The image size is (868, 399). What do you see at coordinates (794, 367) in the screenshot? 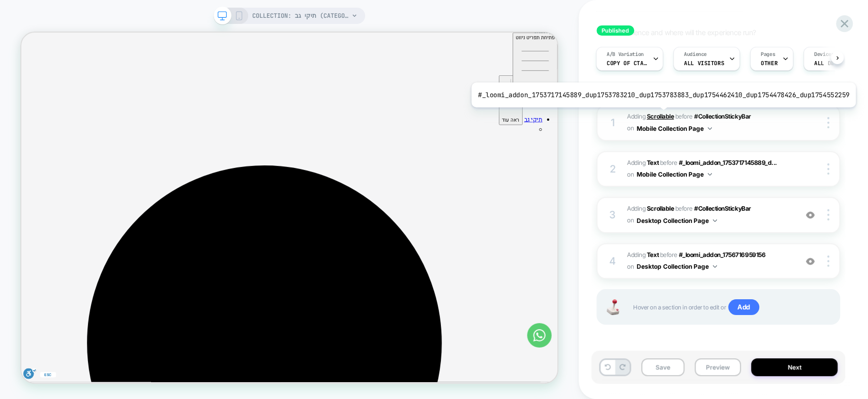
I see `button: Next` at bounding box center [794, 367].